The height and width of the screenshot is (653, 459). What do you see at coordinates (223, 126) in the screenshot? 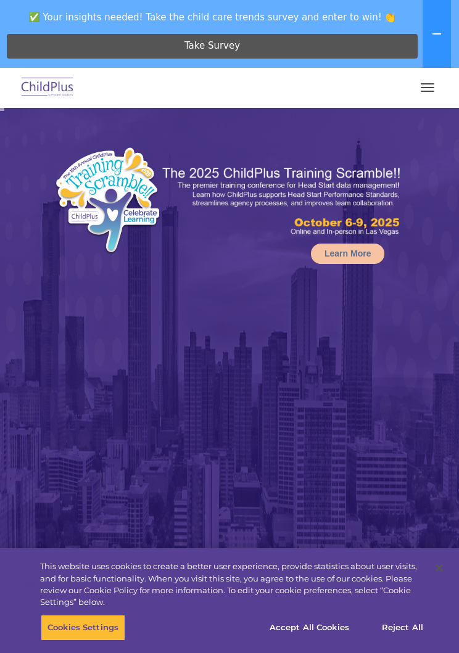
I see `span: Phone number` at bounding box center [223, 126].